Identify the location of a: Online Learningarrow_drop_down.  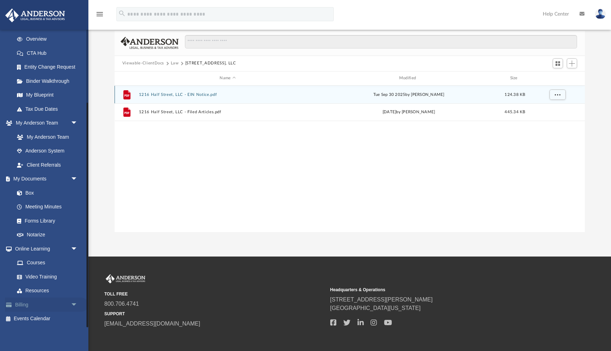
(45, 249).